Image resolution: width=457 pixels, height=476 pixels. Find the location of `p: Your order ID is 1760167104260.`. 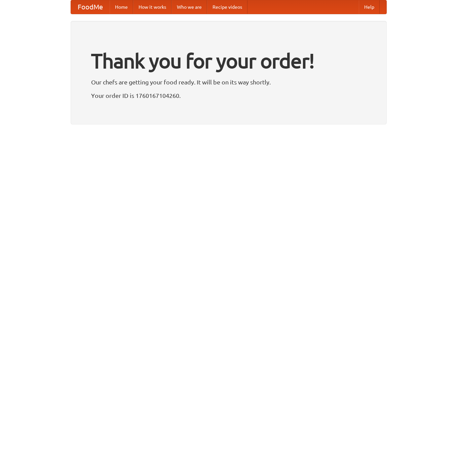

p: Your order ID is 1760167104260. is located at coordinates (228, 96).